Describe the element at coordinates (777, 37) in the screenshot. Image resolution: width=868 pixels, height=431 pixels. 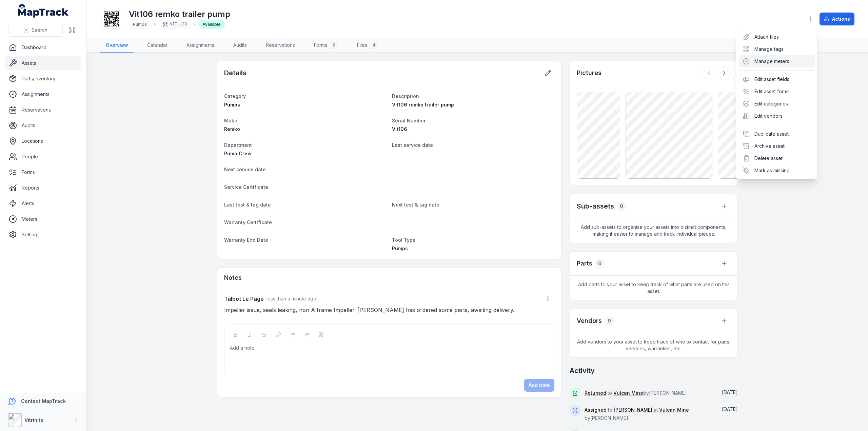
I see `div: Attach files` at that location.